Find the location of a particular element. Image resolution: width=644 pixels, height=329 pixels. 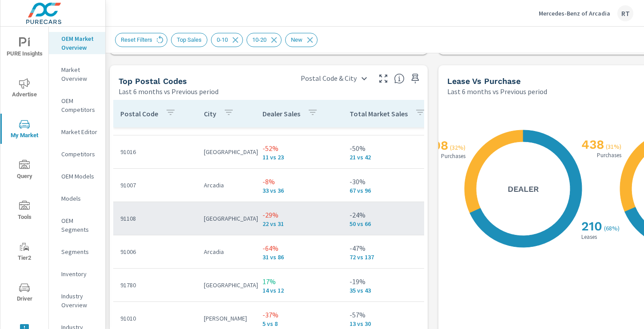

h2: 210 is located at coordinates (591, 226).